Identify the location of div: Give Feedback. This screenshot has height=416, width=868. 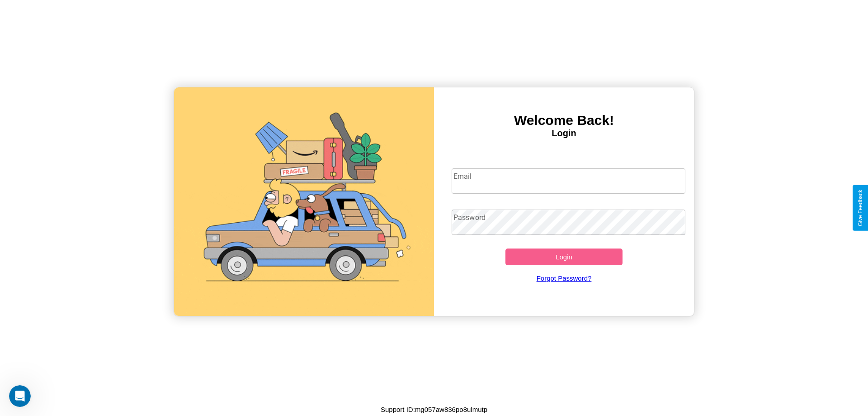
(860, 208).